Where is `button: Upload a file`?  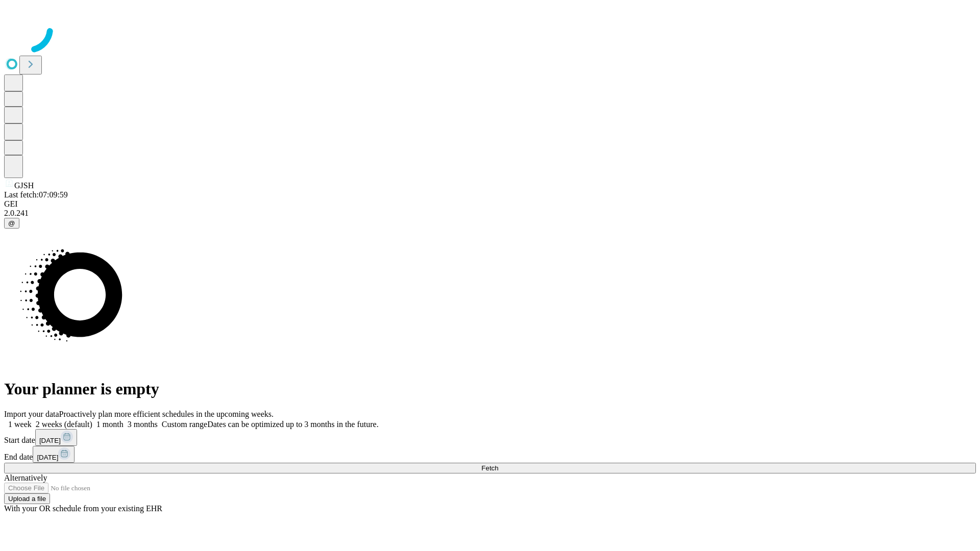 button: Upload a file is located at coordinates (27, 498).